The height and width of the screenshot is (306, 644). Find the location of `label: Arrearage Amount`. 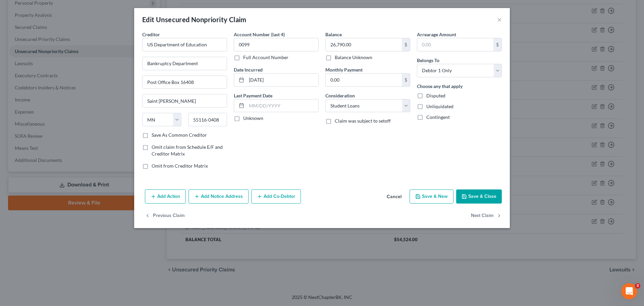

label: Arrearage Amount is located at coordinates (436, 34).